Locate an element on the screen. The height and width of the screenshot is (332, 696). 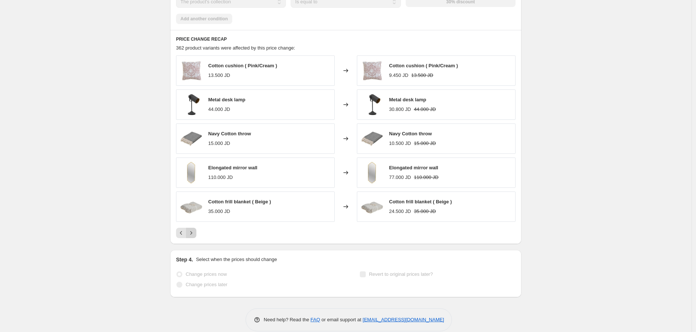
strike: 44.000 JD is located at coordinates (425, 109).